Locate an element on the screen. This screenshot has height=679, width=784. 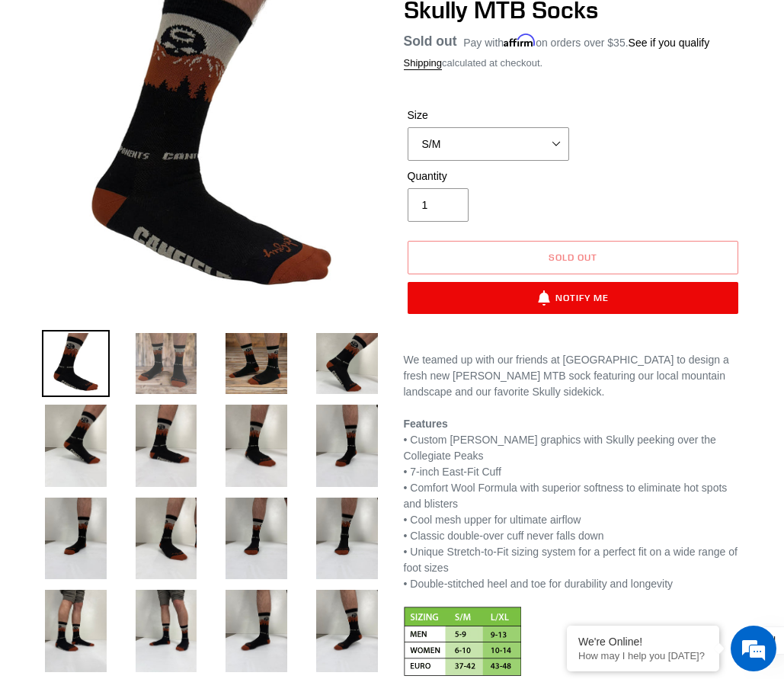
div: calculated at checkout. is located at coordinates (573, 63).